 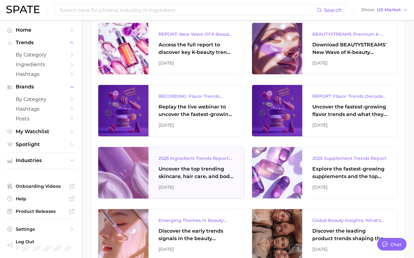 What do you see at coordinates (41, 211) in the screenshot?
I see `span: Product Releases` at bounding box center [41, 211].